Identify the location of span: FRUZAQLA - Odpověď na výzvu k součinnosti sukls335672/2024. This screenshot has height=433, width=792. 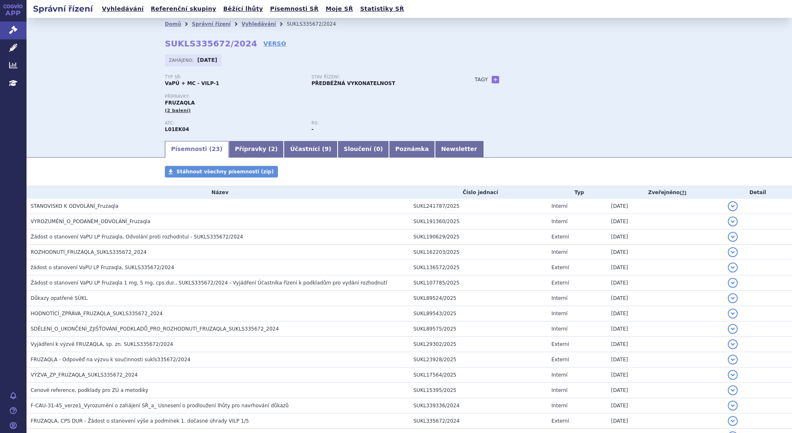
(111, 359).